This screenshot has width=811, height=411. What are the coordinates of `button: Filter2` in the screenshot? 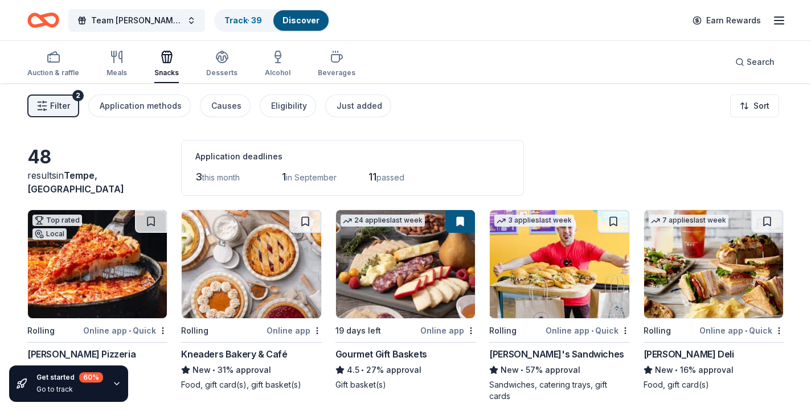 It's located at (53, 106).